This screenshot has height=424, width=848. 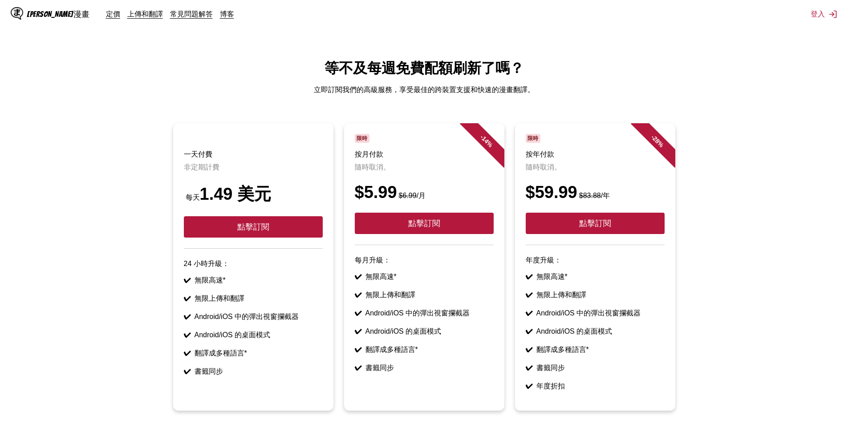 I want to click on a: 上傳和翻譯, so click(x=145, y=14).